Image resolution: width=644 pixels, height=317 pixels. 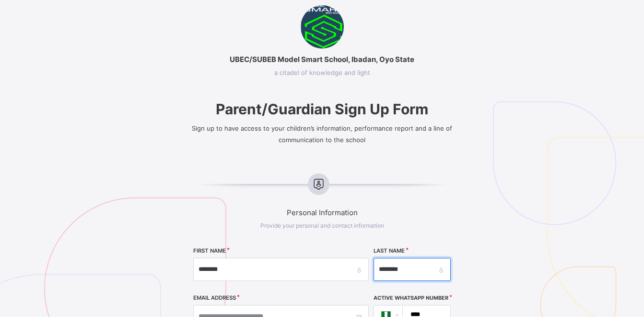 I want to click on label: LAST NAME, so click(x=389, y=251).